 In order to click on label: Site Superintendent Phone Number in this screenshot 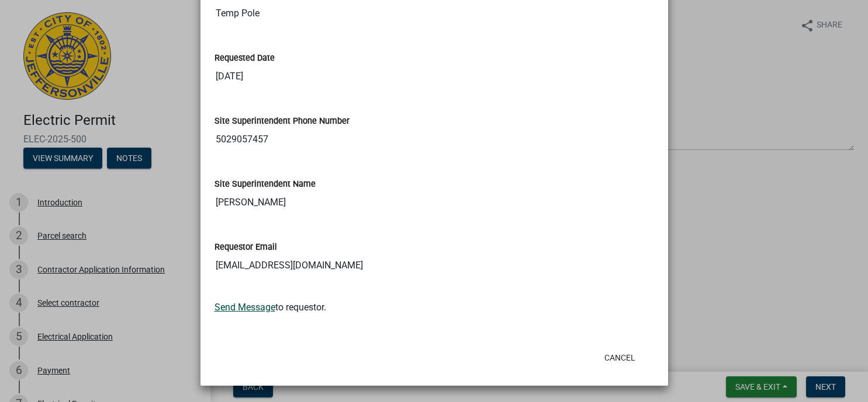, I will do `click(281, 122)`.